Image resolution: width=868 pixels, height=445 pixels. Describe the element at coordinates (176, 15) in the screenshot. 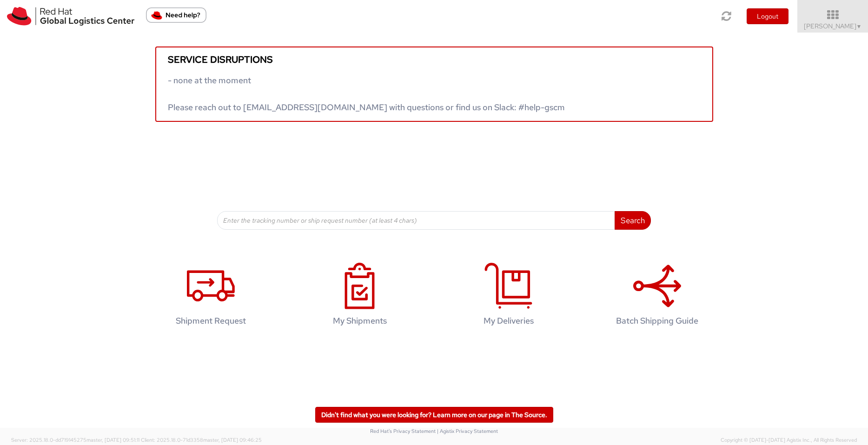

I see `button: Need help?` at that location.